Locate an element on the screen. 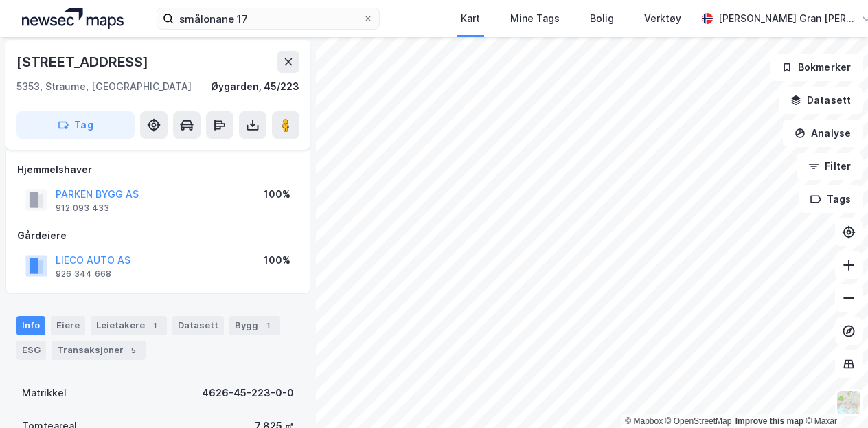  div: Eiere is located at coordinates (68, 325).